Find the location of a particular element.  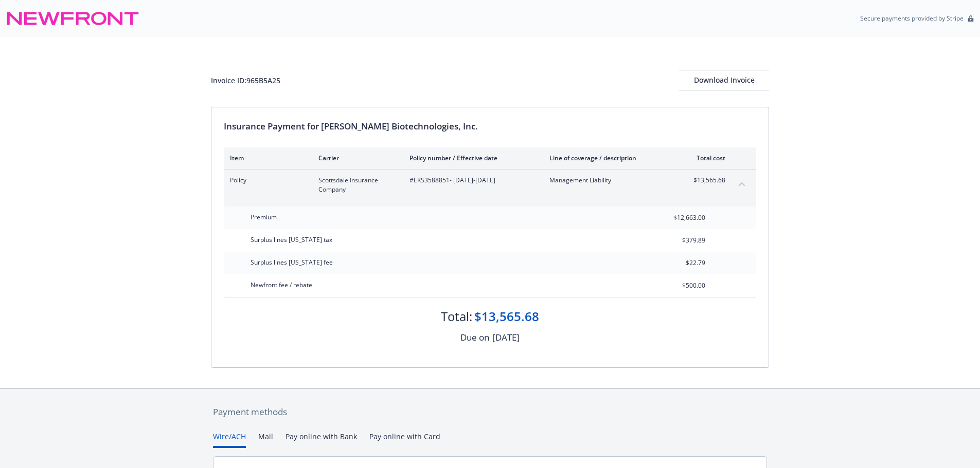

span: Newfront fee / rebate is located at coordinates (281, 285).